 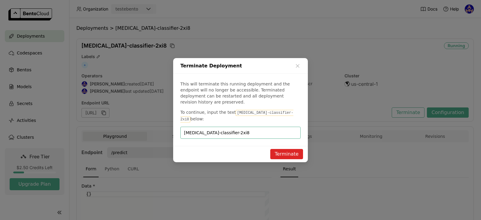 I want to click on button: Terminate, so click(x=287, y=154).